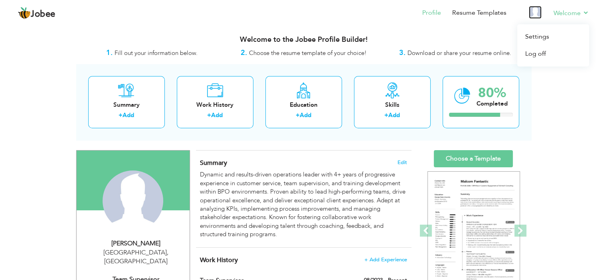 The height and width of the screenshot is (280, 607). Describe the element at coordinates (219, 261) in the screenshot. I see `span: Work History` at that location.